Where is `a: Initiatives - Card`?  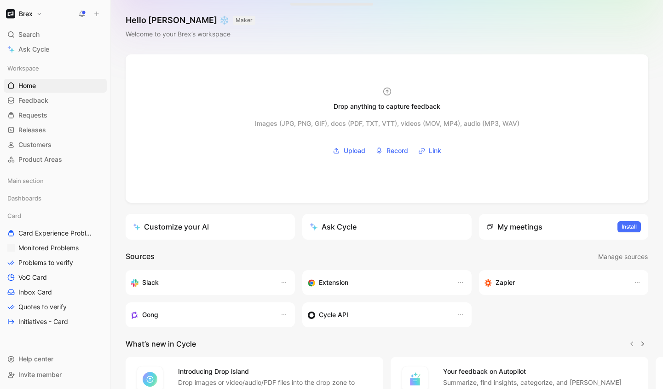
a: Initiatives - Card is located at coordinates (55, 321).